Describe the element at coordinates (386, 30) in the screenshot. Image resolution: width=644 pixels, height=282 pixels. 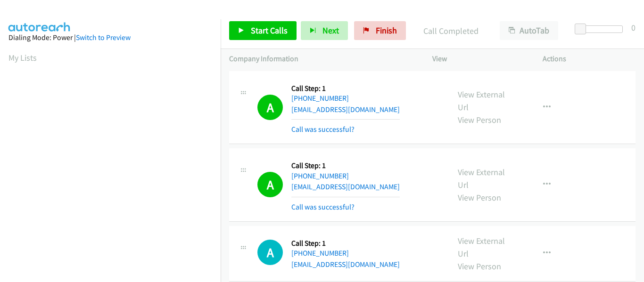
I see `span: Finish` at that location.